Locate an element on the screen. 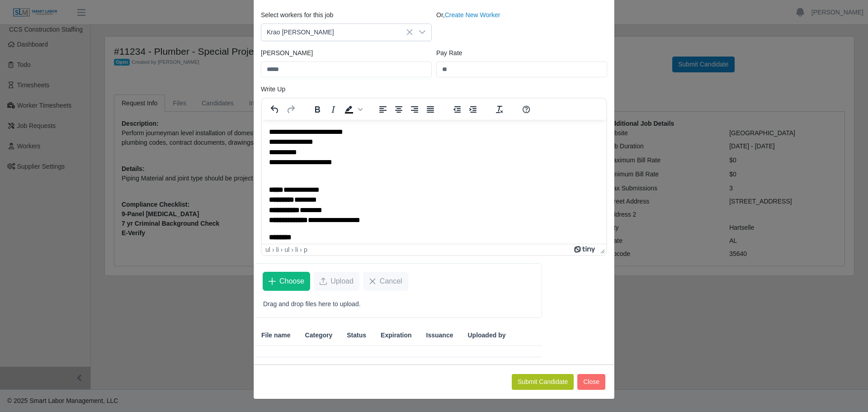  span: Status is located at coordinates (356, 335).